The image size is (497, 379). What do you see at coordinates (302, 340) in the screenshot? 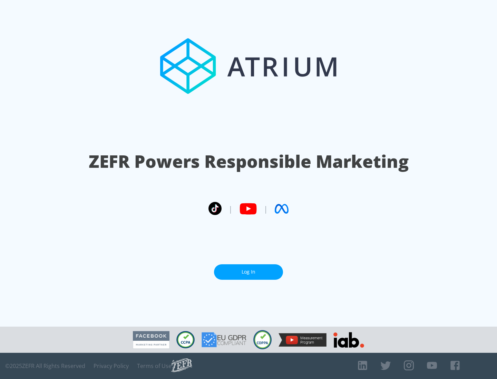
I see `img: YouTube Measurement Program` at bounding box center [302, 340].